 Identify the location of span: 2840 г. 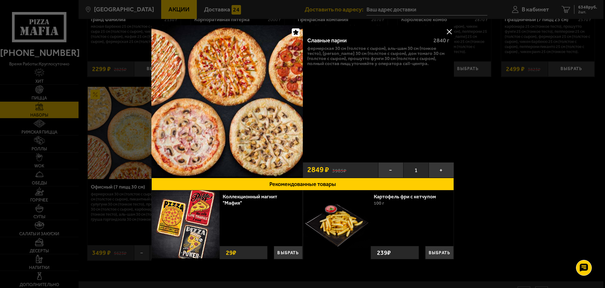
(441, 40).